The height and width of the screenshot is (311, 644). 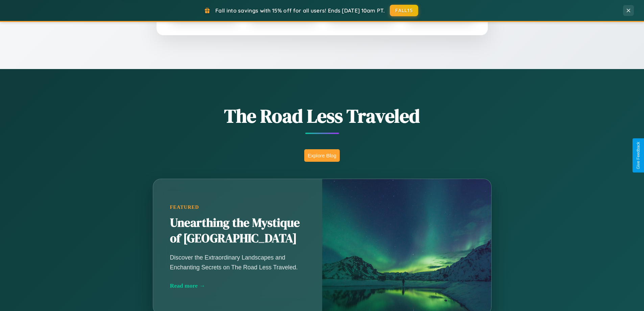 What do you see at coordinates (238, 286) in the screenshot?
I see `div: Read more →` at bounding box center [238, 286].